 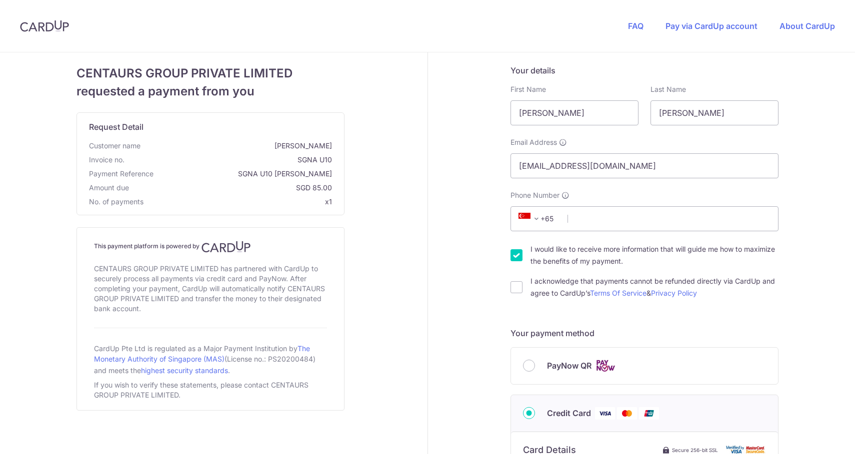 I want to click on span: SGNA U10, so click(x=230, y=160).